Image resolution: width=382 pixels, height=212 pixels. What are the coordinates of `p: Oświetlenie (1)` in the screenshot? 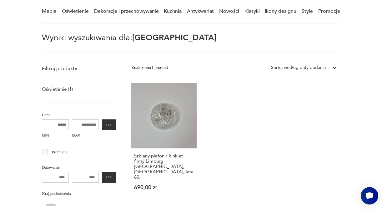 It's located at (57, 89).